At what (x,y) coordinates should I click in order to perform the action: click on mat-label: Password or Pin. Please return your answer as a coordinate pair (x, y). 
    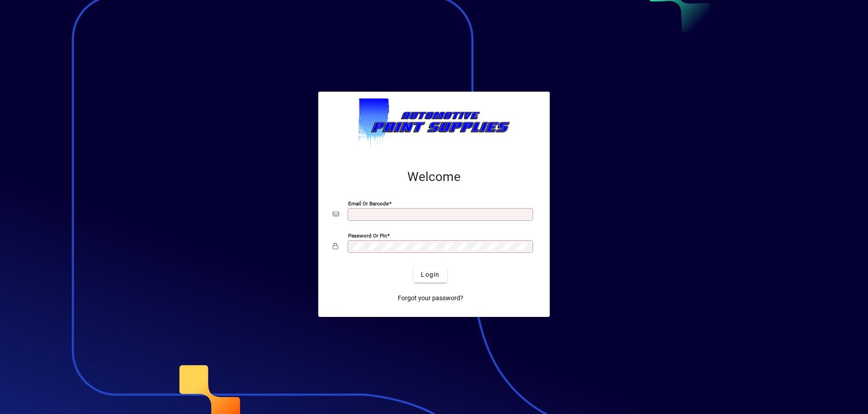
    Looking at the image, I should click on (367, 236).